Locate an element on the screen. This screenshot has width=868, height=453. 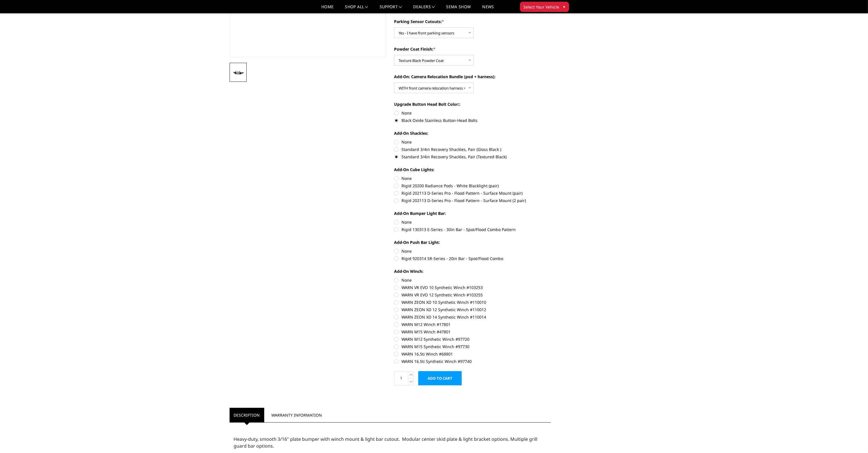
label: WARN ZEON XD 12 Synthetic Winch #110012 is located at coordinates (473, 309).